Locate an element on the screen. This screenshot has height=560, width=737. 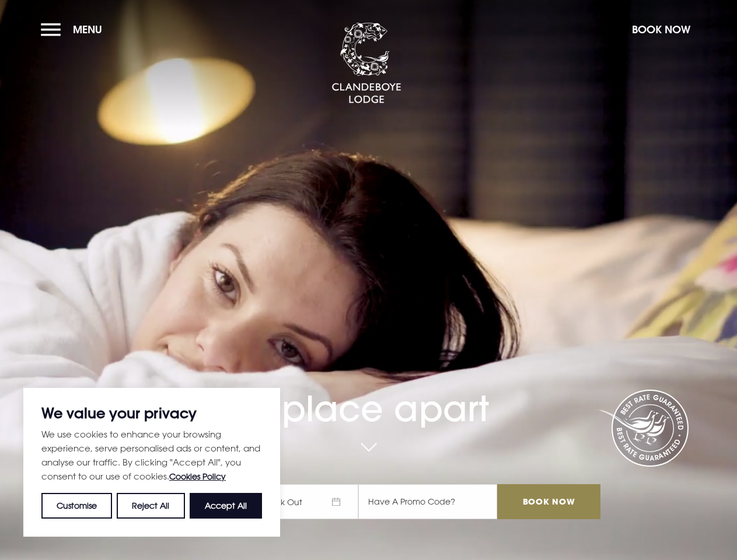
p: We value your privacy is located at coordinates (151, 413).